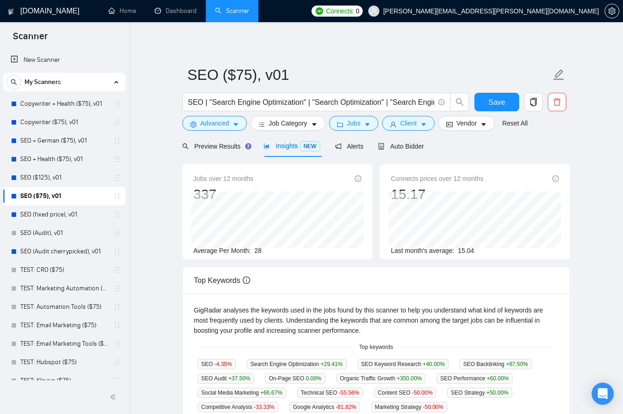  I want to click on span: robot, so click(381, 146).